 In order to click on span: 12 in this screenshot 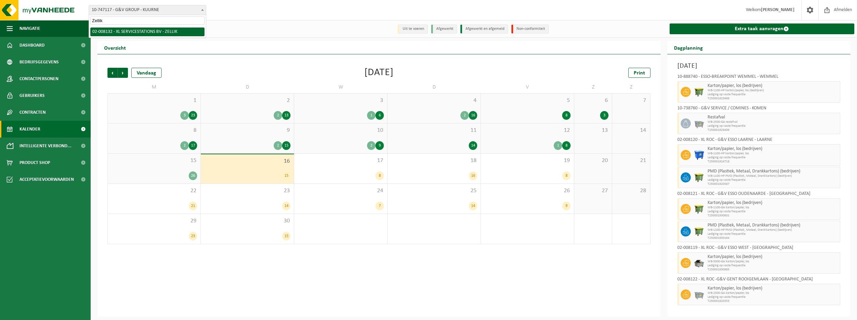, I will do `click(527, 131)`.